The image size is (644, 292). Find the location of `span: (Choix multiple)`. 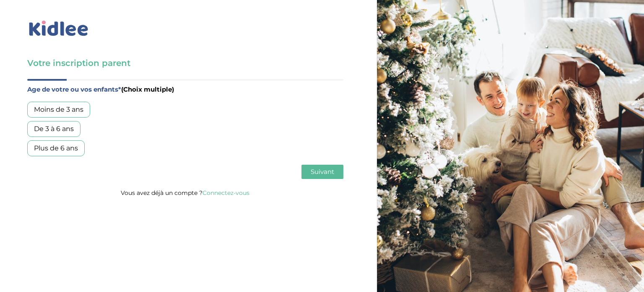

span: (Choix multiple) is located at coordinates (148, 89).